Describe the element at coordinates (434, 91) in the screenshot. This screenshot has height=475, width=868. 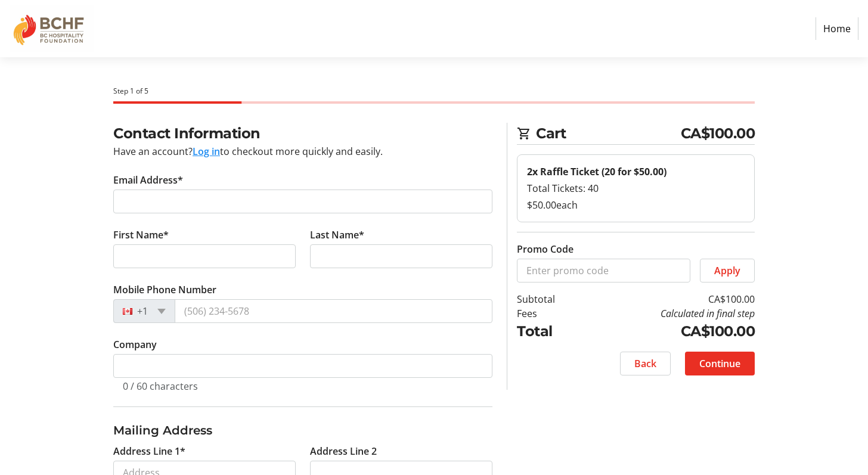
I see `div: Step 1 of 5` at that location.